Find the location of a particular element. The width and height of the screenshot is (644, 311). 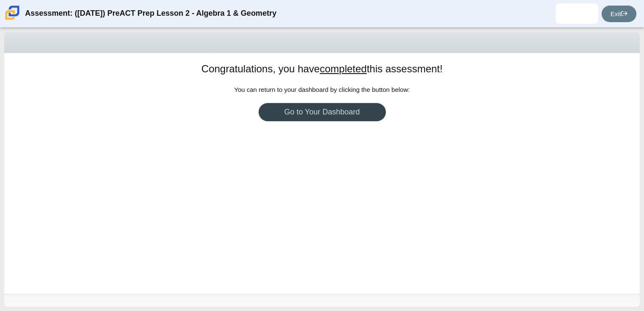

a: Carmen School of Science & Technology is located at coordinates (12, 19).